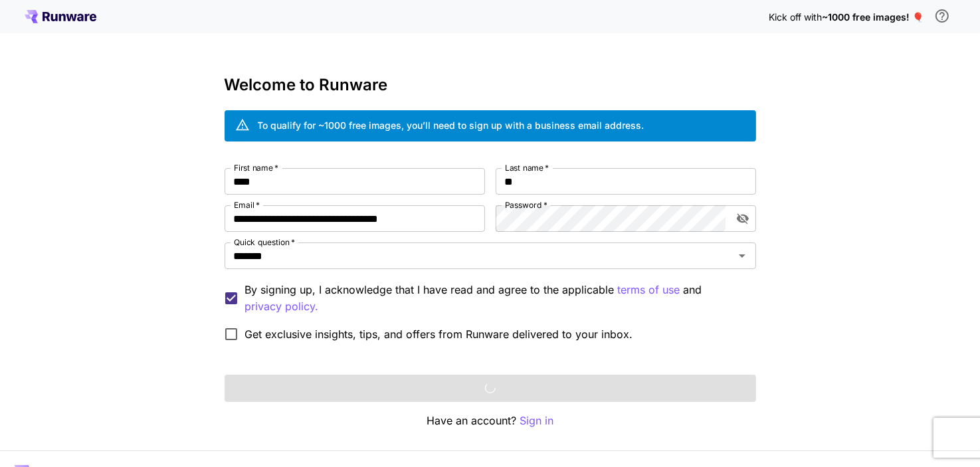  I want to click on button: Sign in, so click(536, 420).